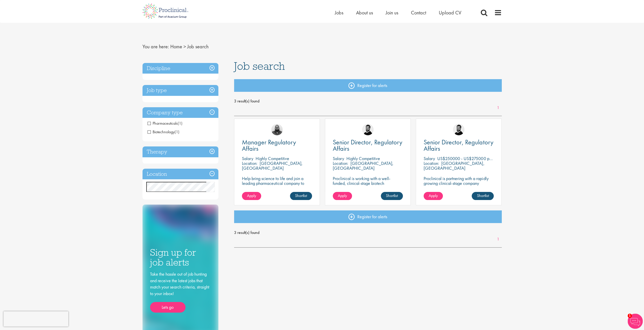 The width and height of the screenshot is (644, 330). Describe the element at coordinates (364, 13) in the screenshot. I see `a: About us` at that location.